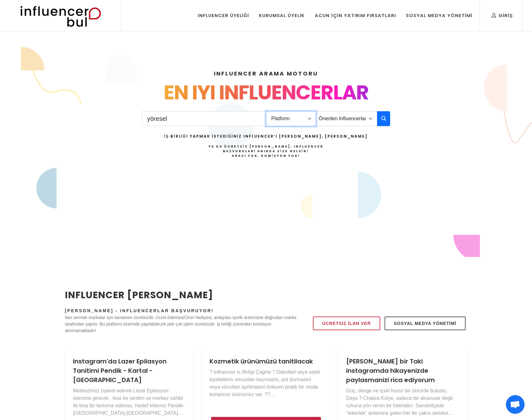  What do you see at coordinates (355, 16) in the screenshot?
I see `div: Acun İçin Yatırım Fırsatları` at bounding box center [355, 16].